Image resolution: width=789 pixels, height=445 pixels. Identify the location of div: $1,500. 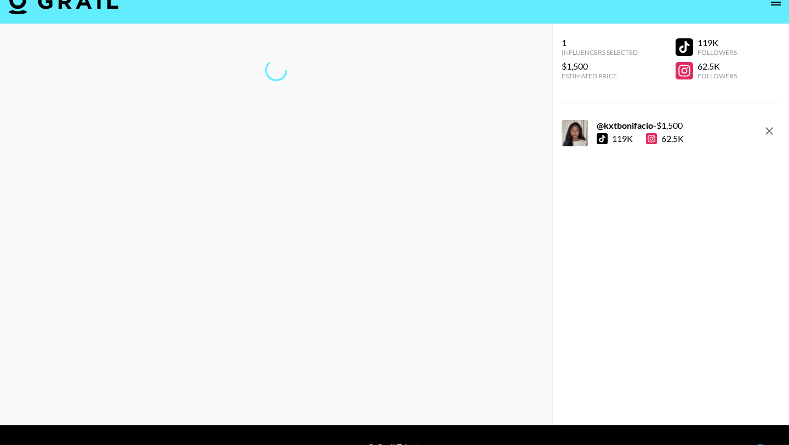
(599, 66).